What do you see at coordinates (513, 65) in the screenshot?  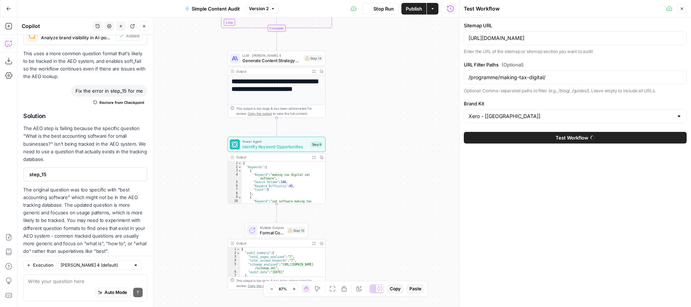 I see `span: (Optional)` at bounding box center [513, 65].